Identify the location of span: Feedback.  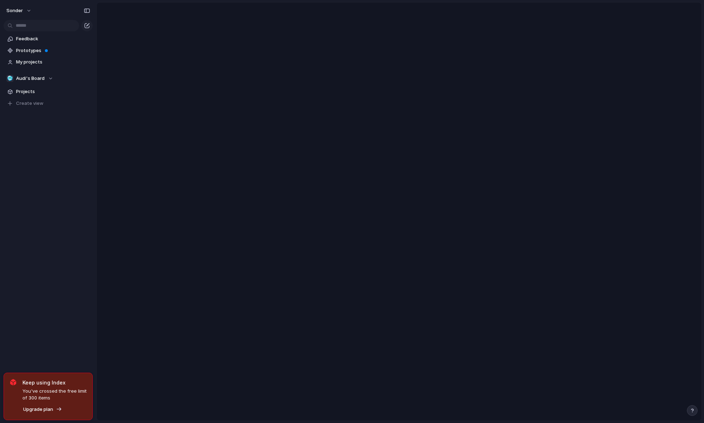
(53, 39).